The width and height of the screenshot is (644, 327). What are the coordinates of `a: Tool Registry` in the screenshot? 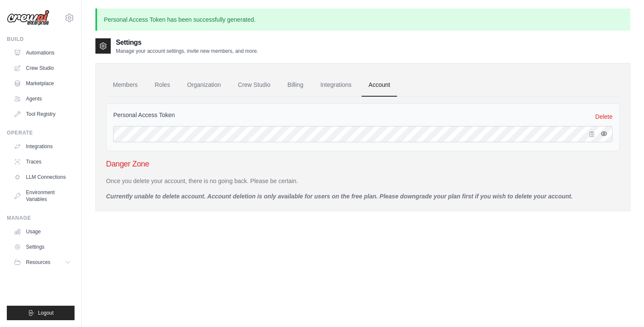 It's located at (42, 114).